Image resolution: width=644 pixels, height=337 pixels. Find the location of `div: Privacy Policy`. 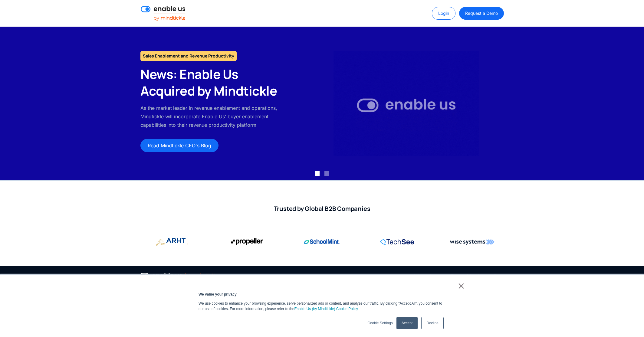

div: Privacy Policy is located at coordinates (427, 276).